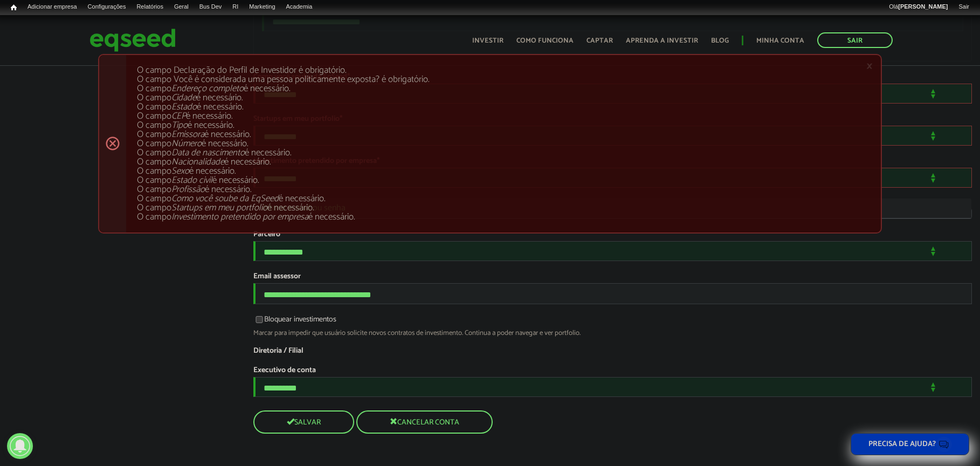 This screenshot has width=980, height=466. I want to click on em: Tipo, so click(179, 125).